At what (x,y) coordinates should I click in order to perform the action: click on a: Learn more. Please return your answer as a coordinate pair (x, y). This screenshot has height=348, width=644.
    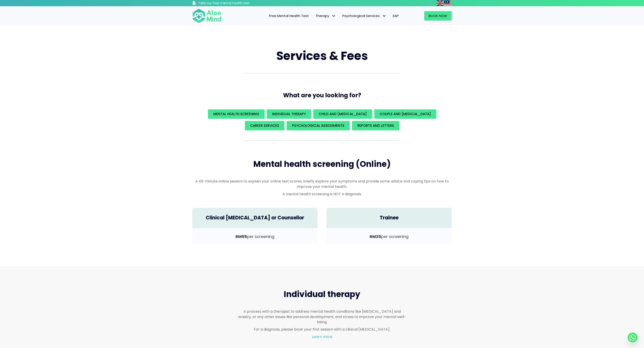
    Looking at the image, I should click on (322, 336).